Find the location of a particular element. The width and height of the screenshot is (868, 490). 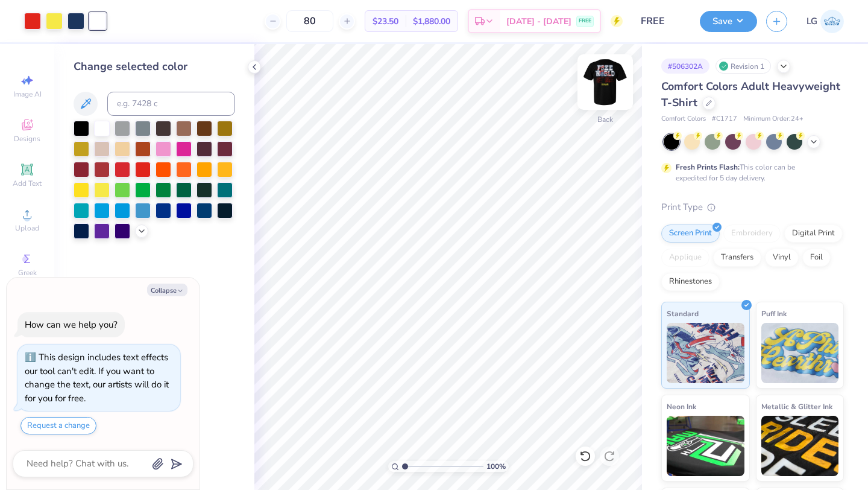

div: This design includes text effects our tool can't edit. If you want to change the text, our artist... is located at coordinates (96, 377).